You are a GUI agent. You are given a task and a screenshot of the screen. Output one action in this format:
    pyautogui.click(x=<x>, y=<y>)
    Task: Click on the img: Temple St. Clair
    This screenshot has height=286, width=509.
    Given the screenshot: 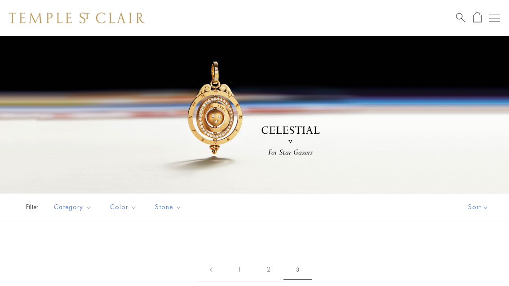 What is the action you would take?
    pyautogui.click(x=77, y=18)
    